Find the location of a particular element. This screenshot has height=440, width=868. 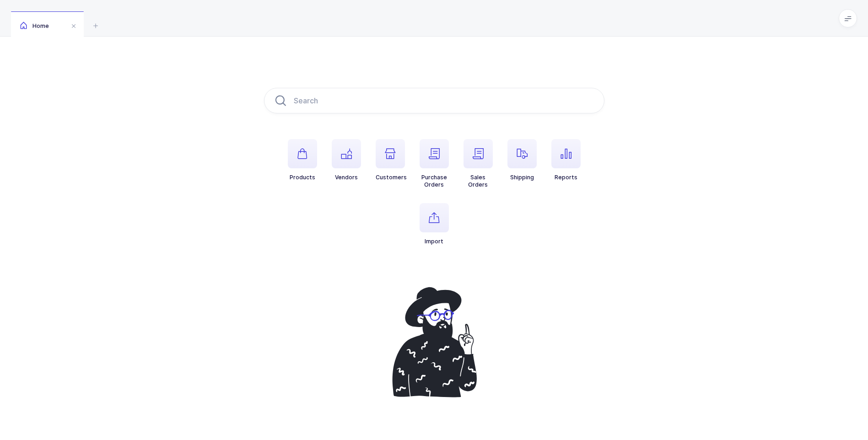

button: Customers is located at coordinates (391, 160).